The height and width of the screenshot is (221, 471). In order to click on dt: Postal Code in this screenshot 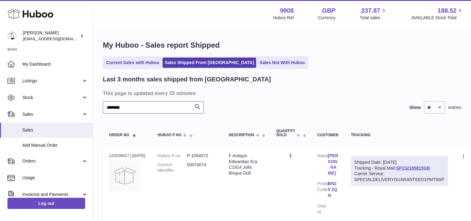, I will do `click(322, 190)`.